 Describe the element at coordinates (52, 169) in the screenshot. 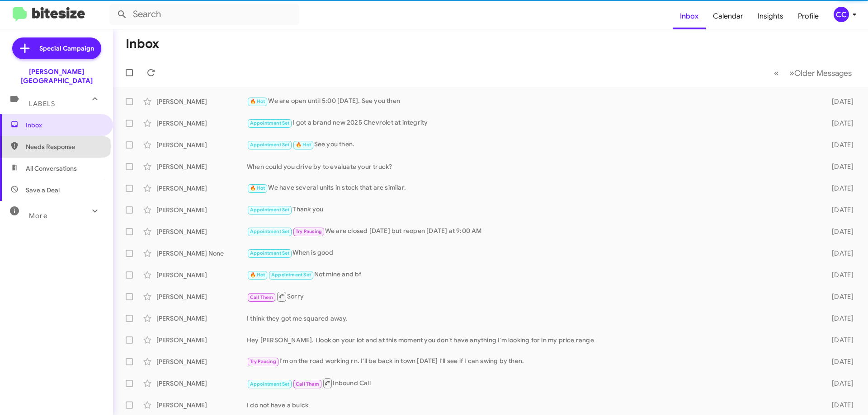

I see `span: All Conversations` at that location.